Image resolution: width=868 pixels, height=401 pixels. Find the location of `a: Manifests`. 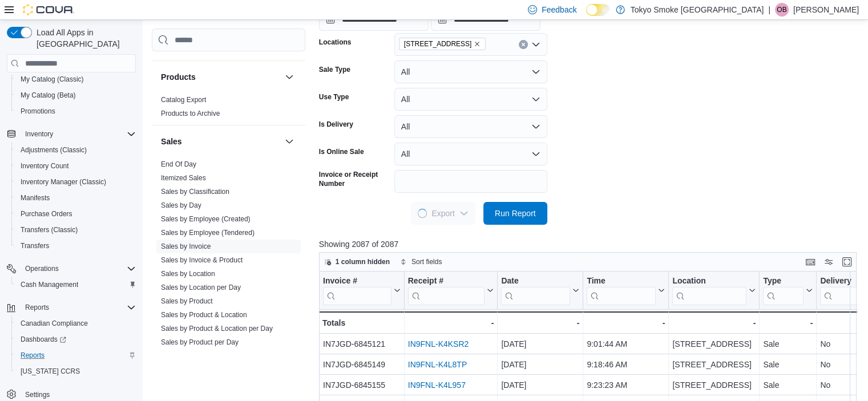

a: Manifests is located at coordinates (35, 198).